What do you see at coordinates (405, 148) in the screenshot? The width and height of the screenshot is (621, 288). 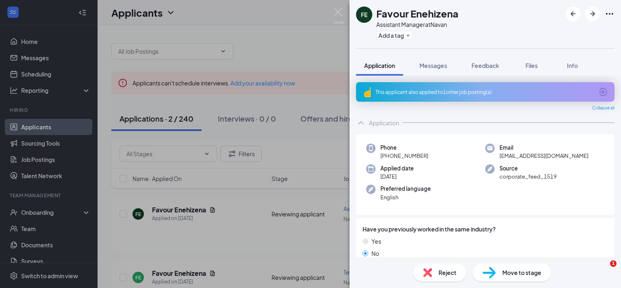 I see `span: Phone` at bounding box center [405, 148].